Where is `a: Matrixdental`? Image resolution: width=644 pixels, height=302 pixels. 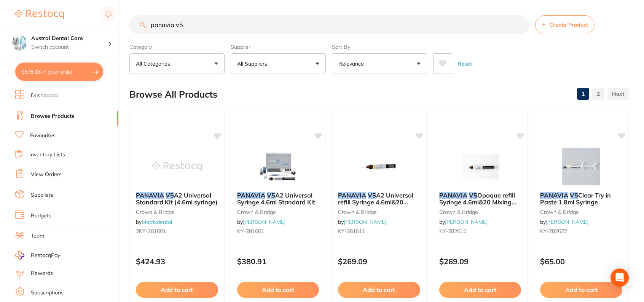 a: Matrixdental is located at coordinates (157, 222).